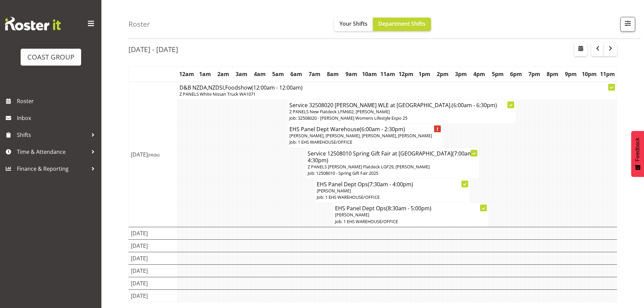 Image resolution: width=644 pixels, height=308 pixels. Describe the element at coordinates (278, 74) in the screenshot. I see `th: 5am` at that location.